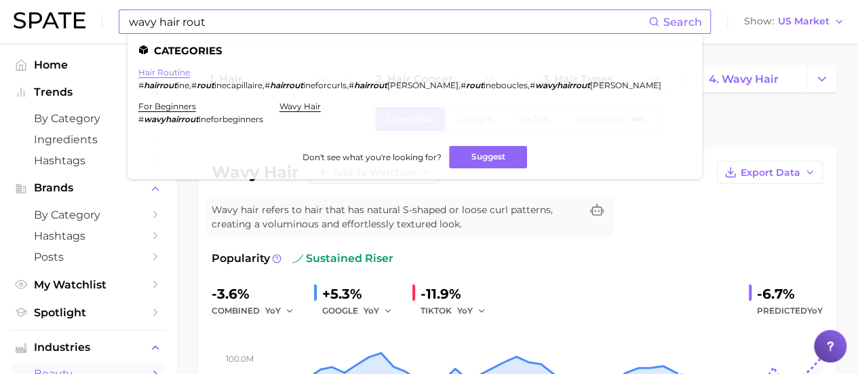 This screenshot has height=374, width=858. What do you see at coordinates (371, 157) in the screenshot?
I see `span: Don't see what you're looking for?` at bounding box center [371, 157].